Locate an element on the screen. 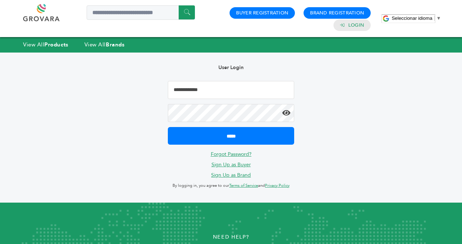  p: Need Help? is located at coordinates (231, 238).